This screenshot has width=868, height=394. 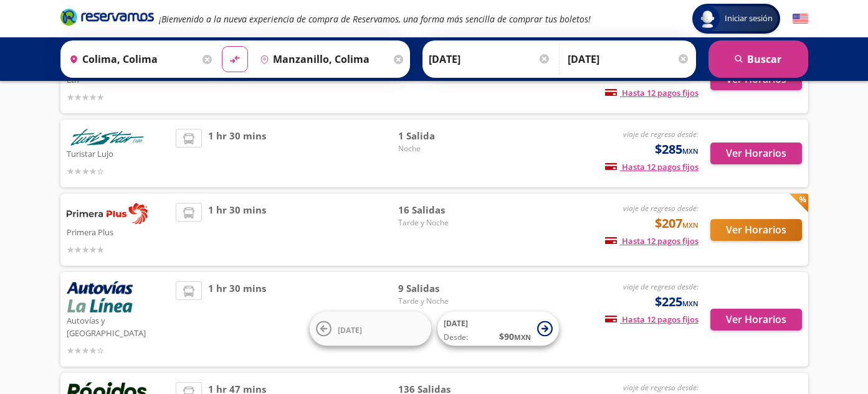 I want to click on img: Turistar Lujo, so click(x=108, y=137).